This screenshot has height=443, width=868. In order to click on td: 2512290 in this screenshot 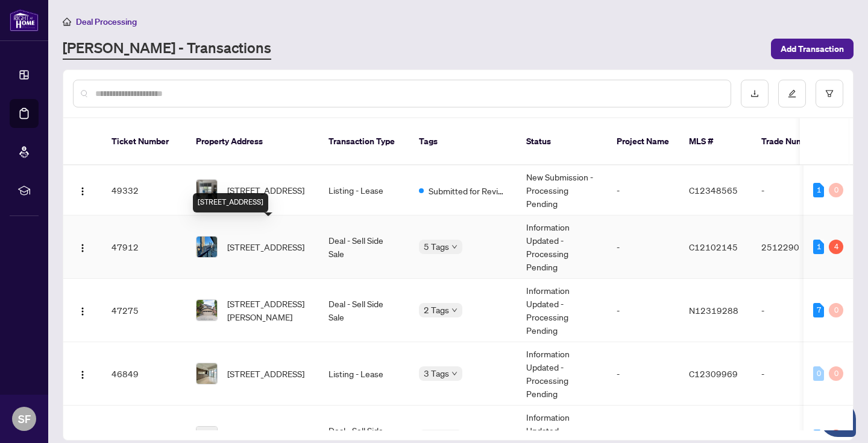, I will do `click(794, 246)`.